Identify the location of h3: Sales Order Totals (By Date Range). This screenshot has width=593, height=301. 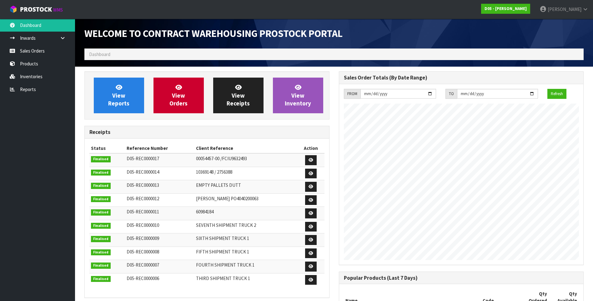
(461, 78).